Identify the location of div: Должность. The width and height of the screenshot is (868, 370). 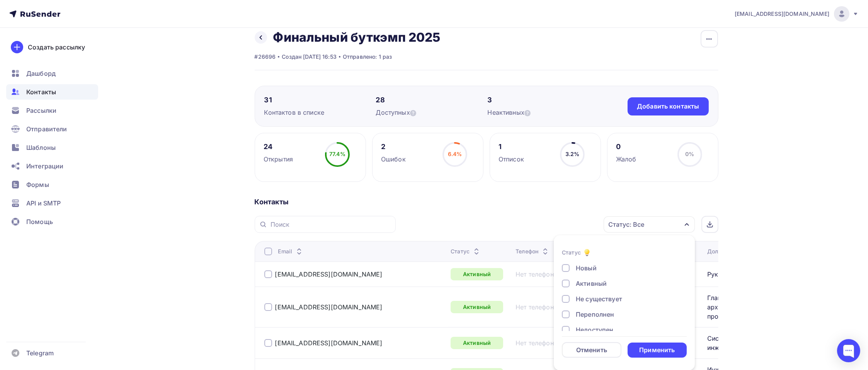
(722, 252).